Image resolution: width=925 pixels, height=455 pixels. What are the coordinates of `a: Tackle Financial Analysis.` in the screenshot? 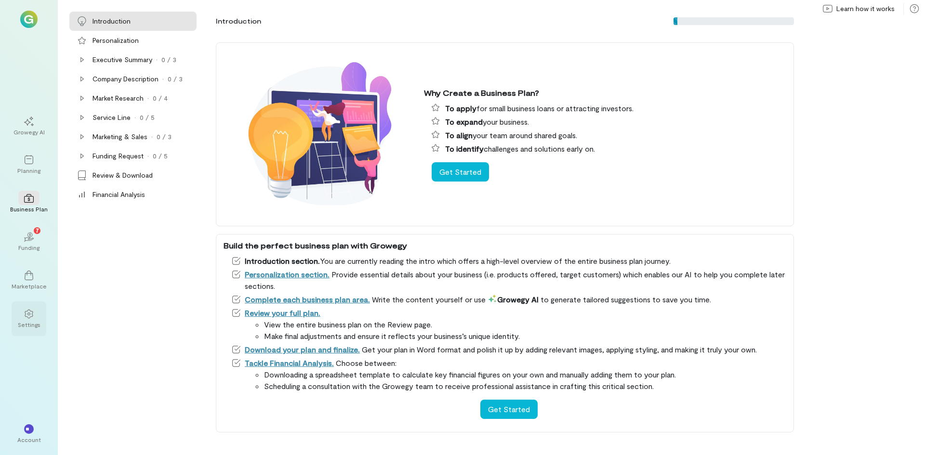 It's located at (289, 363).